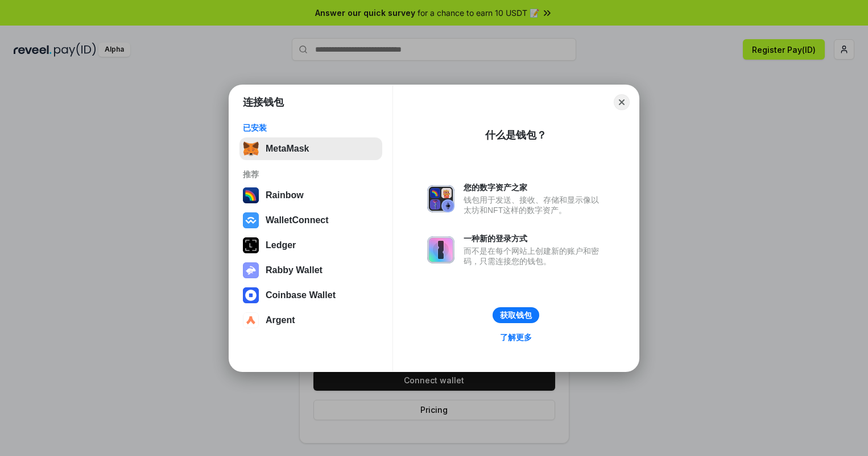 The height and width of the screenshot is (456, 868). Describe the element at coordinates (251, 149) in the screenshot. I see `img: svg+xml,%3Csvg%20fill%3D%22none%22%20height%3D%2233%22%20viewBox%3D%220%200%2035%2033%22%20width%...` at that location.